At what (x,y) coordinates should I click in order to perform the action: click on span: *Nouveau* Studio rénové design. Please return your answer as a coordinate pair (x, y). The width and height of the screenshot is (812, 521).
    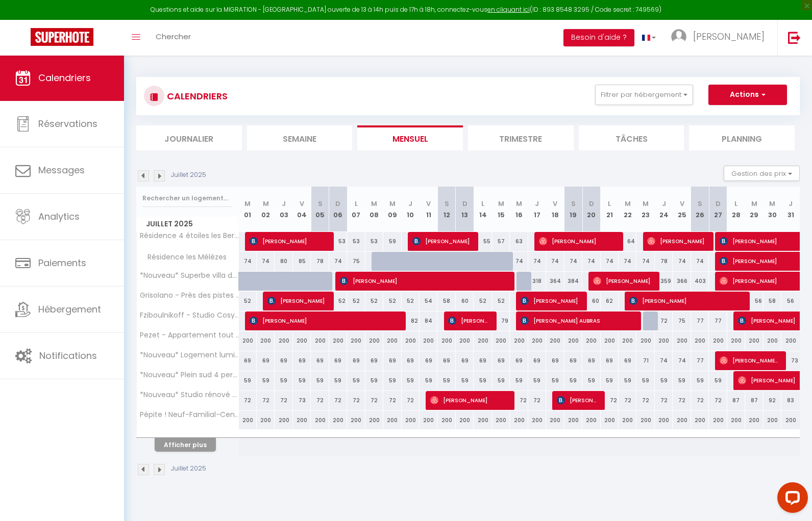
    Looking at the image, I should click on (189, 394).